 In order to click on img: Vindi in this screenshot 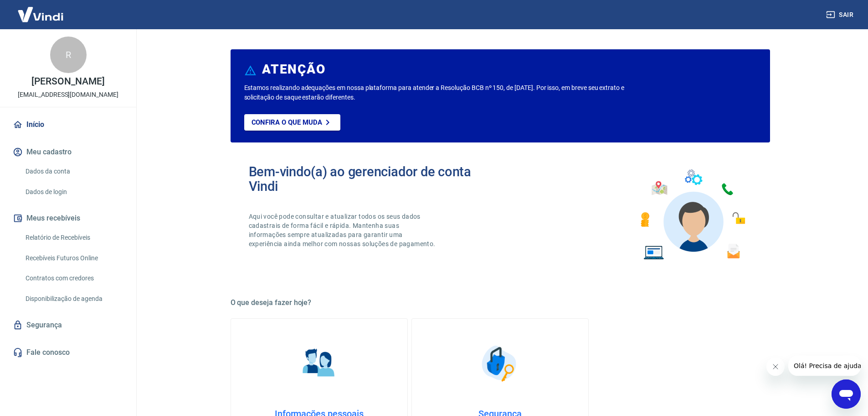, I will do `click(41, 14)`.